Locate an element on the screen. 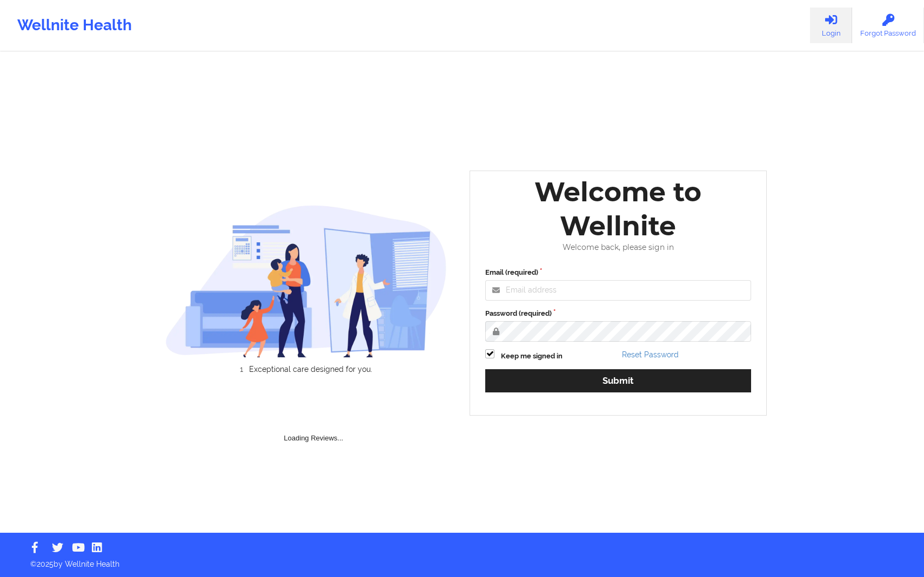 This screenshot has width=924, height=577. label: Email (required) is located at coordinates (618, 273).